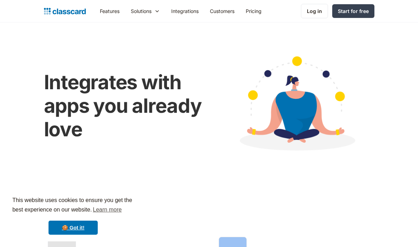  Describe the element at coordinates (110, 11) in the screenshot. I see `a: Features` at that location.